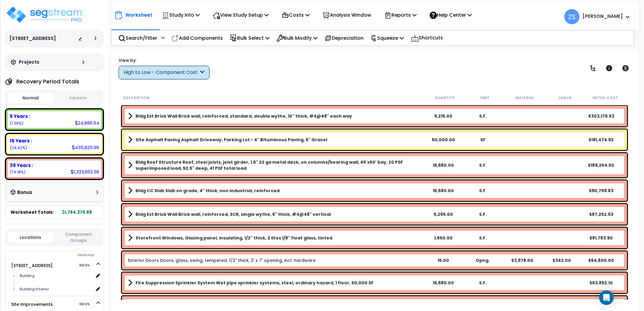 Image resolution: width=644 pixels, height=311 pixels. I want to click on small: Quantity, so click(444, 98).